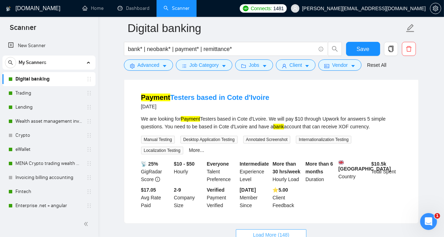 Image resolution: width=444 pixels, height=237 pixels. What do you see at coordinates (177, 8) in the screenshot?
I see `a: searchScanner` at bounding box center [177, 8].